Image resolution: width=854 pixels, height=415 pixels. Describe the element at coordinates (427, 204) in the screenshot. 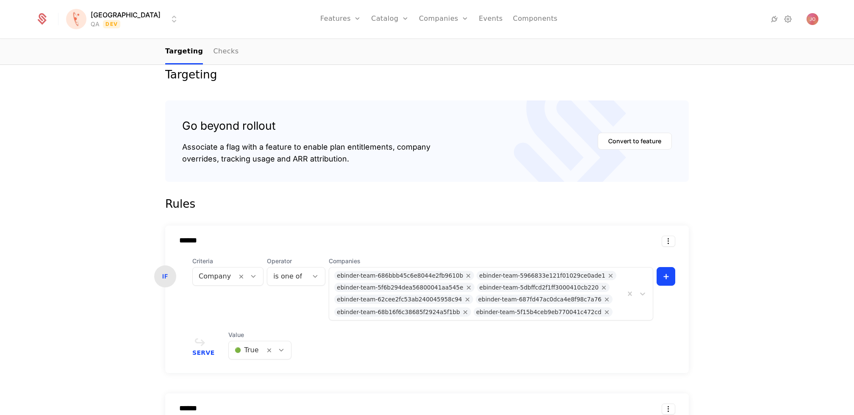

I see `div: Rules` at that location.